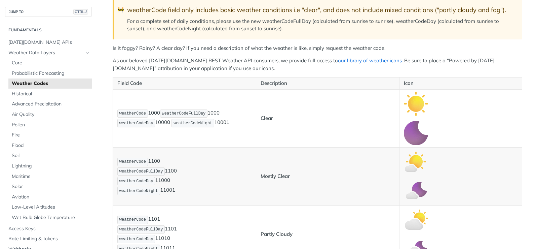 This screenshot has height=249, width=538. What do you see at coordinates (50, 83) in the screenshot?
I see `a: Weather Codes` at bounding box center [50, 83].